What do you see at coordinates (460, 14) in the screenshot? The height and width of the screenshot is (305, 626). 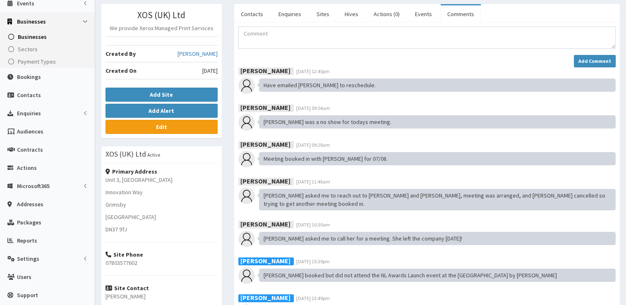 I see `a: Comments` at bounding box center [460, 14].